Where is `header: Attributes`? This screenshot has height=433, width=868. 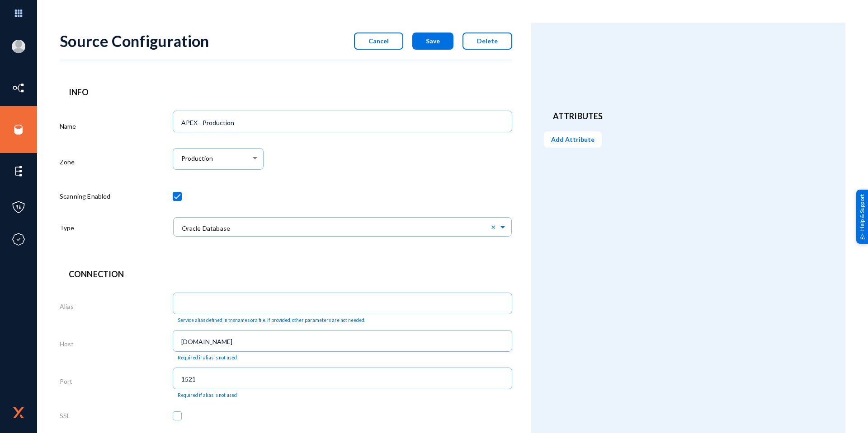
header: Attributes is located at coordinates (688, 116).